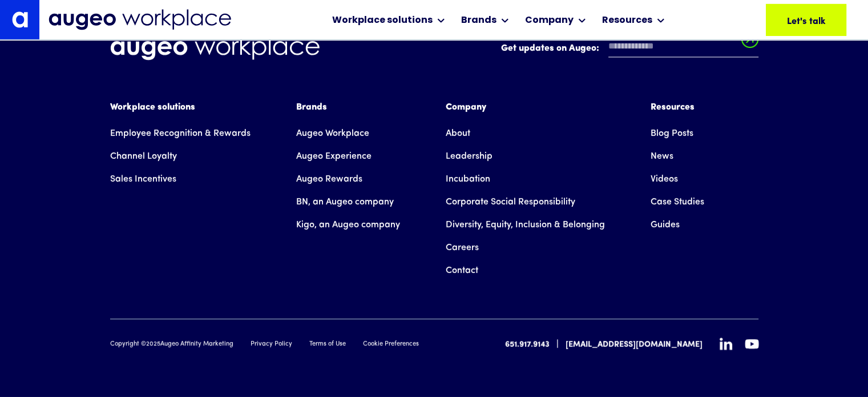 This screenshot has width=868, height=397. I want to click on div: Resources, so click(627, 20).